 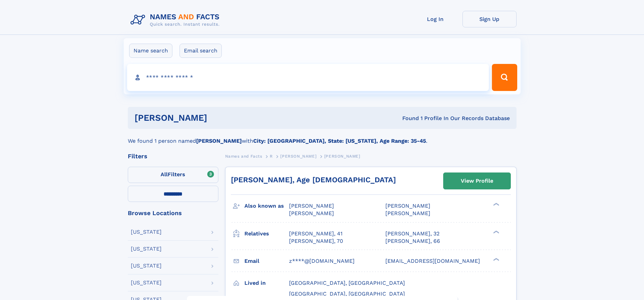 I want to click on img: Logo Names and Facts, so click(x=177, y=20).